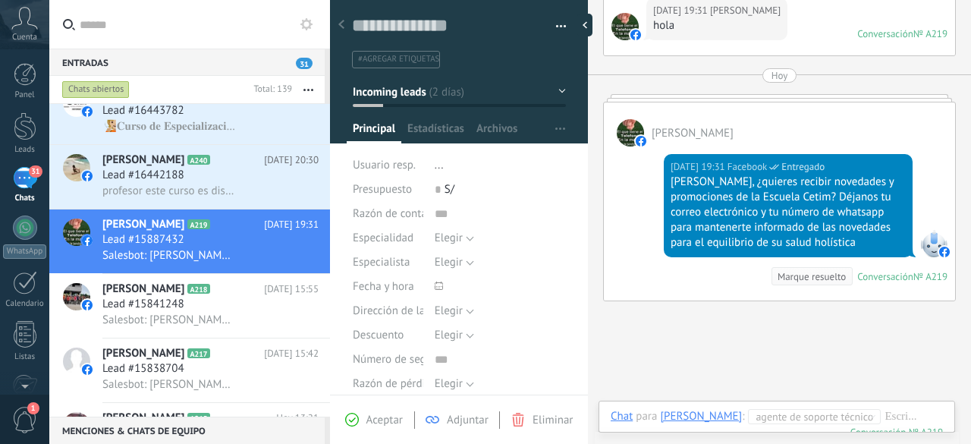 Image resolution: width=971 pixels, height=444 pixels. I want to click on div: Razón de contacto, so click(387, 214).